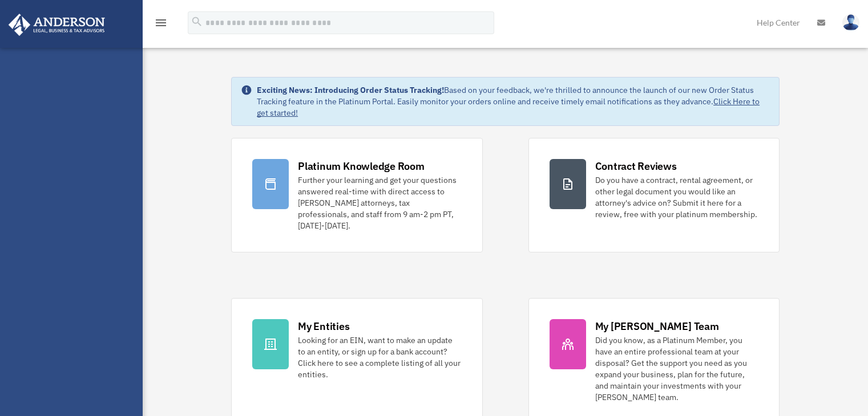  What do you see at coordinates (197, 22) in the screenshot?
I see `i: search` at bounding box center [197, 22].